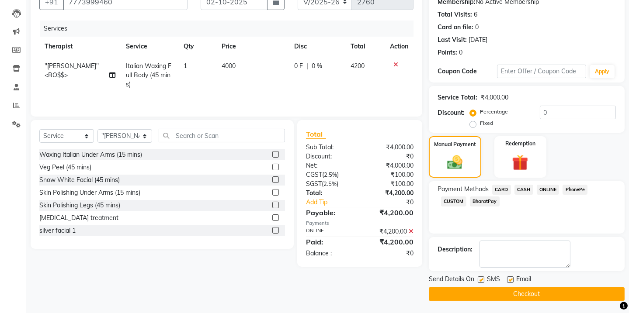 This screenshot has width=629, height=313. Describe the element at coordinates (80, 205) in the screenshot. I see `div: Skin Polishing Legs (45 mins)` at that location.